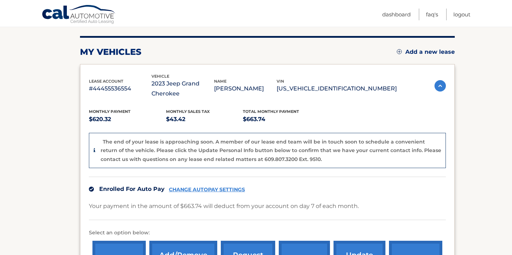 The image size is (512, 255). What do you see at coordinates (280, 81) in the screenshot?
I see `span: vin` at bounding box center [280, 81].